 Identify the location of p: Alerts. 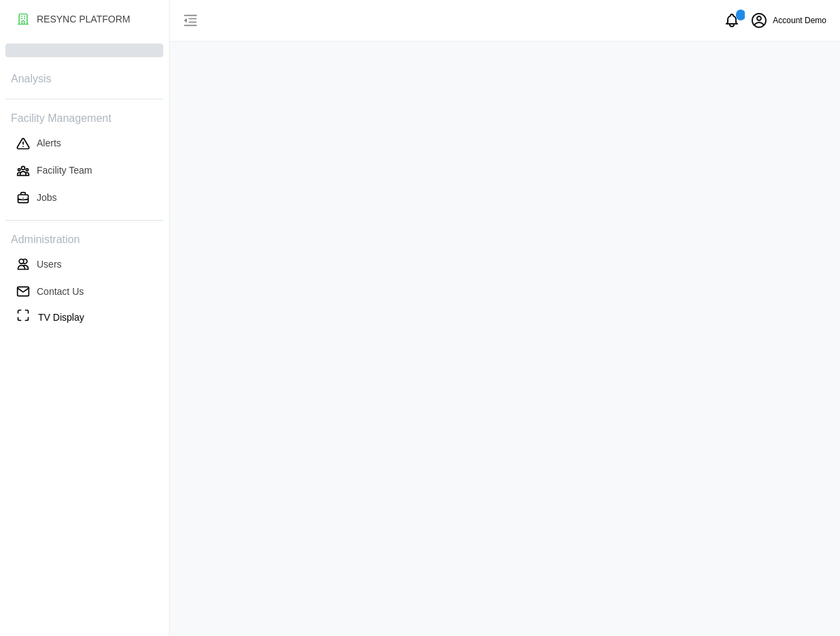
(49, 143).